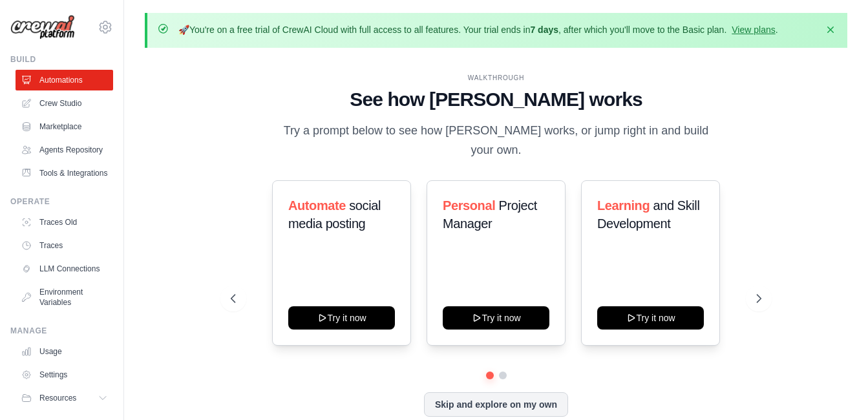  I want to click on a: View plans, so click(753, 30).